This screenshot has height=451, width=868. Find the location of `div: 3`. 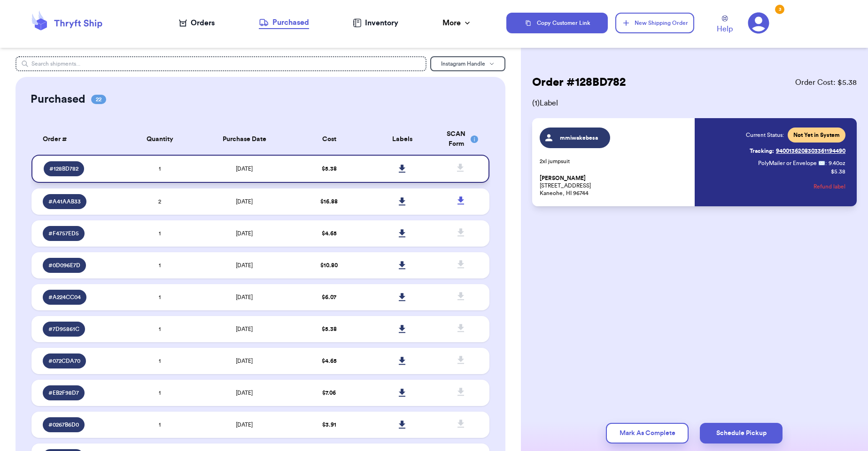

div: 3 is located at coordinates (779, 9).